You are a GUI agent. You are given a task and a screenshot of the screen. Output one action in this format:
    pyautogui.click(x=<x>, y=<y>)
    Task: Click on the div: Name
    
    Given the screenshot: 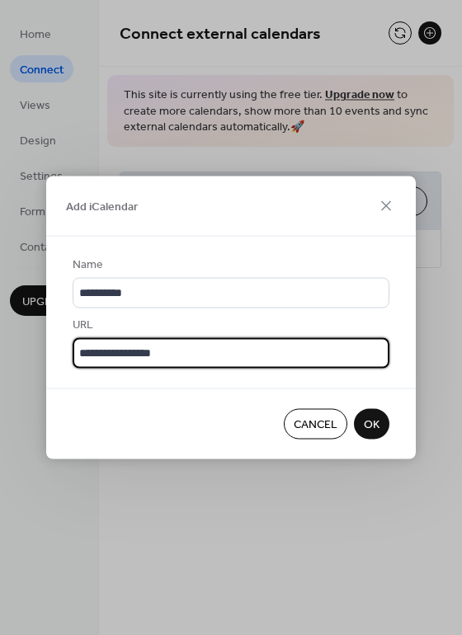 What is the action you would take?
    pyautogui.click(x=229, y=265)
    